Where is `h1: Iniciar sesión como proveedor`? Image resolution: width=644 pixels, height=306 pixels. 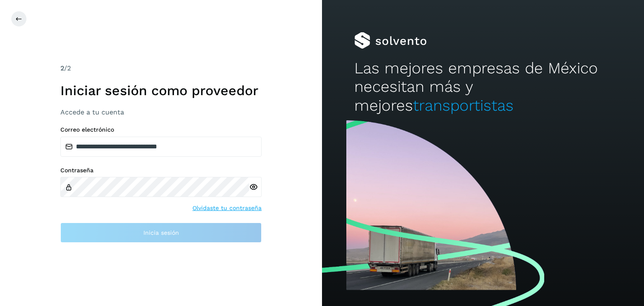
h1: Iniciar sesión como proveedor is located at coordinates (161, 91).